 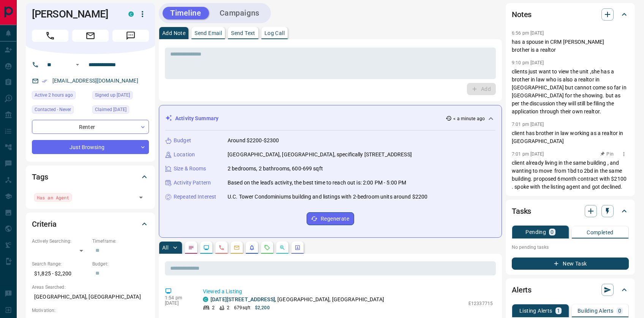 I want to click on h2: Notes, so click(x=522, y=15).